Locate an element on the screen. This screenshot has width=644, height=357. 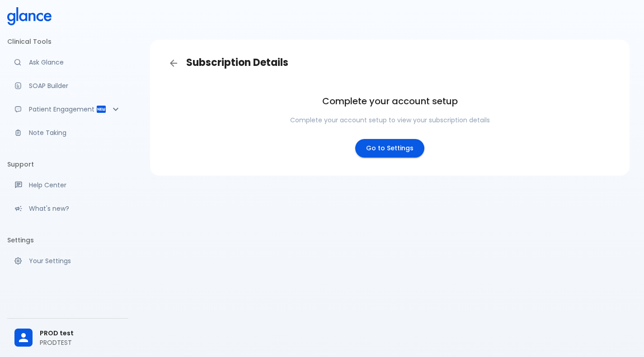
div: PROD testPRODTEST is located at coordinates (68, 337).